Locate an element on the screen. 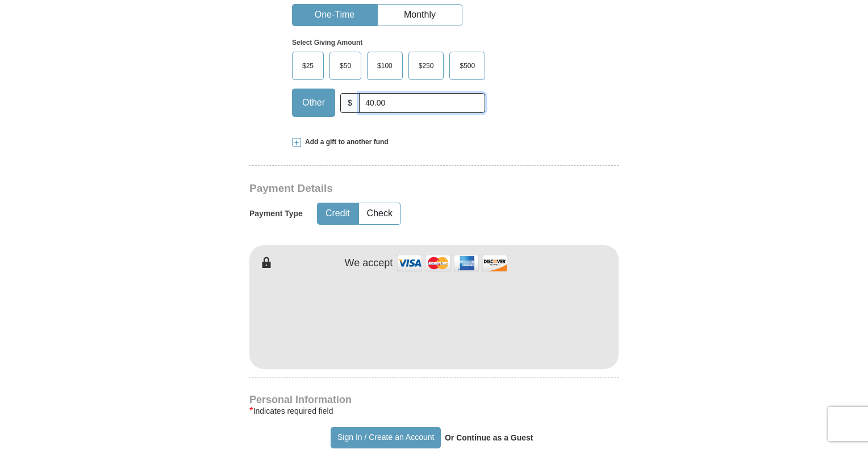 The image size is (868, 449). button: Credit is located at coordinates (337, 213).